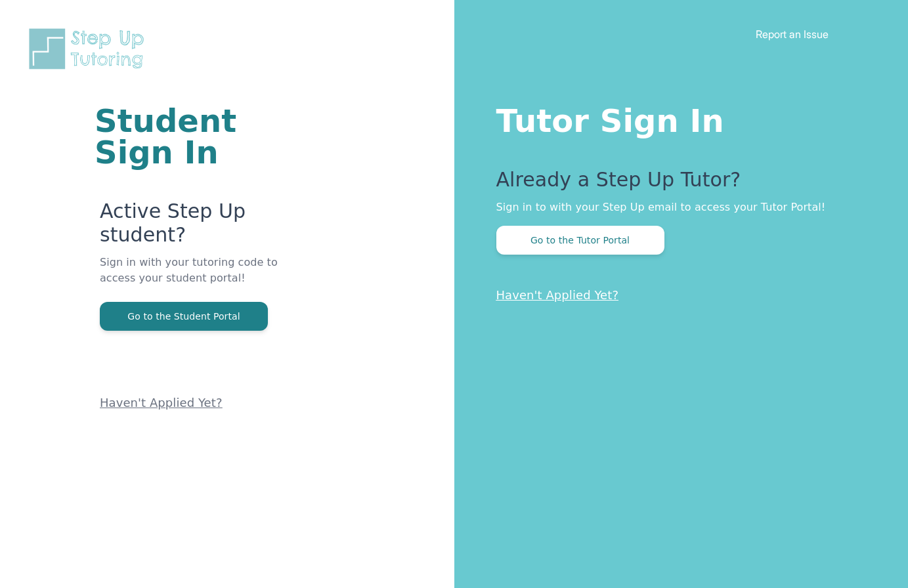 The height and width of the screenshot is (588, 908). What do you see at coordinates (198, 228) in the screenshot?
I see `p: Active Step Up student?` at bounding box center [198, 228].